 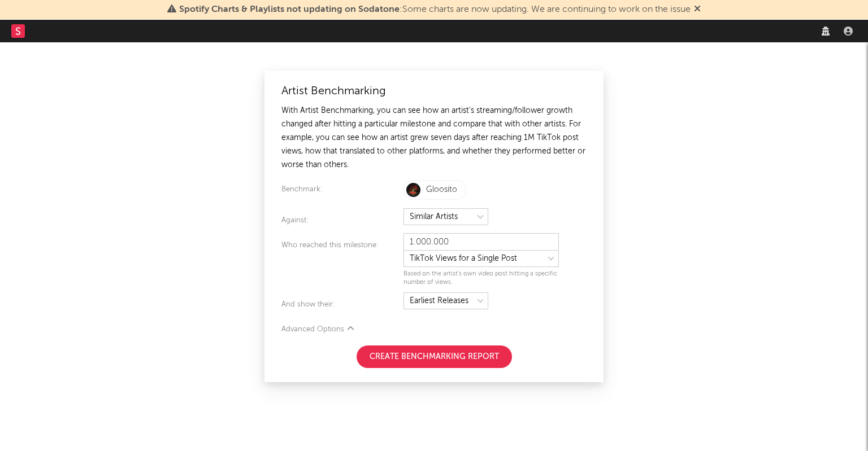 I want to click on span: Dismiss, so click(x=698, y=10).